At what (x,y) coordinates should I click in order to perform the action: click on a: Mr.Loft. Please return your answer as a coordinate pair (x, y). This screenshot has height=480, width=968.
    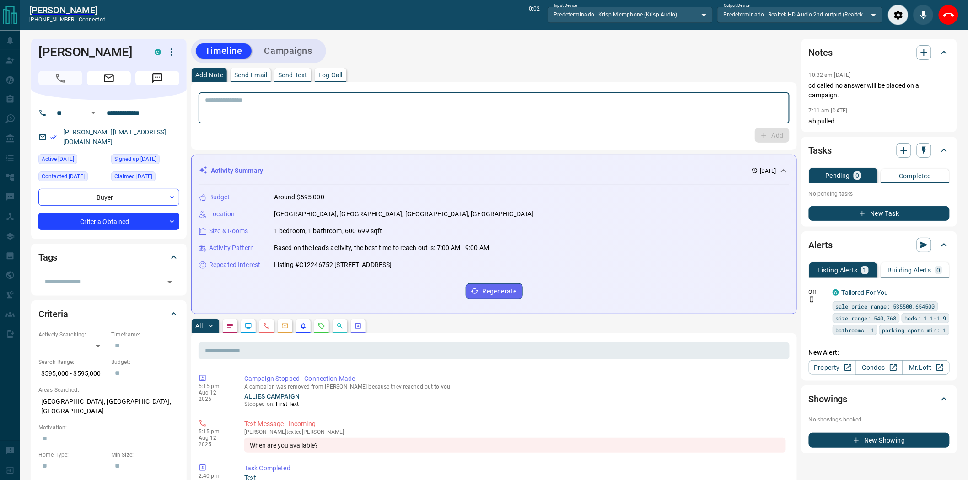
    Looking at the image, I should click on (926, 368).